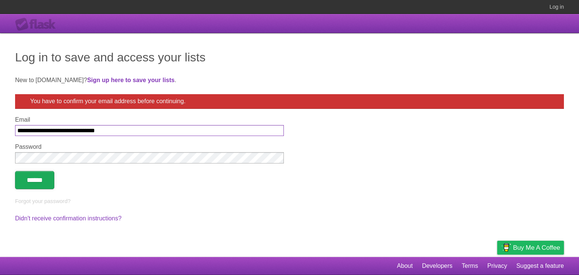 The width and height of the screenshot is (579, 275). Describe the element at coordinates (540, 266) in the screenshot. I see `a: Suggest a feature` at that location.